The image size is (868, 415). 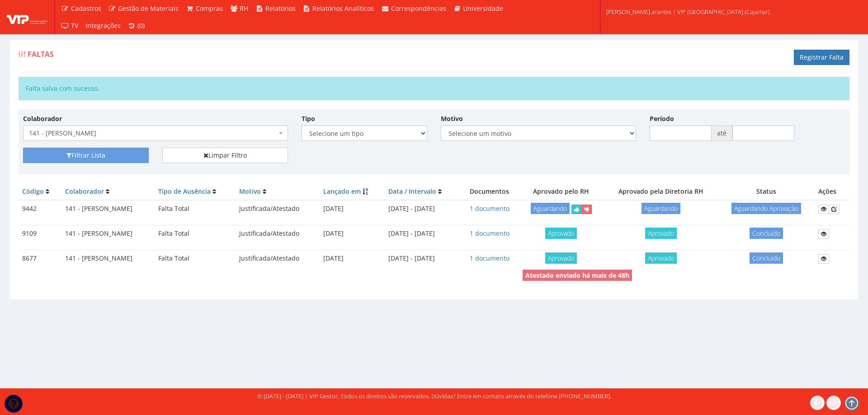 What do you see at coordinates (308, 119) in the screenshot?
I see `label: Tipo` at bounding box center [308, 119].